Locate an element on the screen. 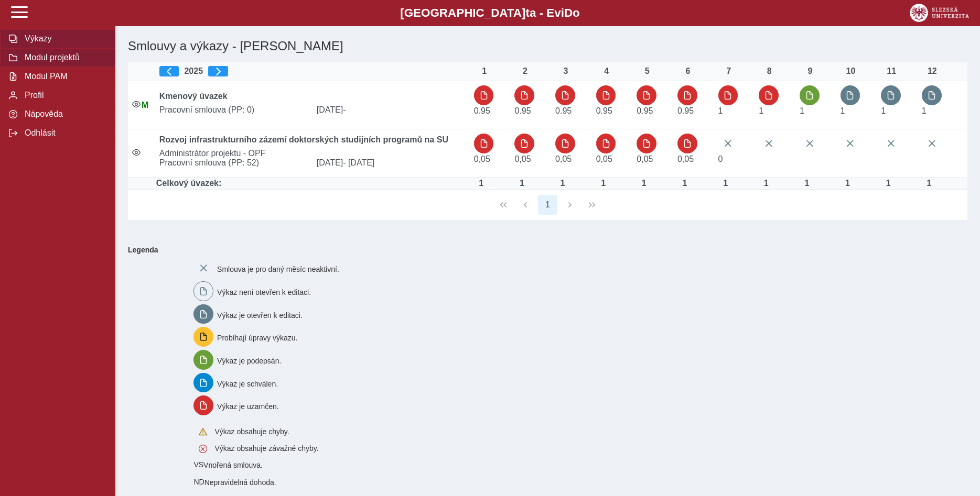 The image size is (980, 496). span: Nápověda is located at coordinates (64, 114).